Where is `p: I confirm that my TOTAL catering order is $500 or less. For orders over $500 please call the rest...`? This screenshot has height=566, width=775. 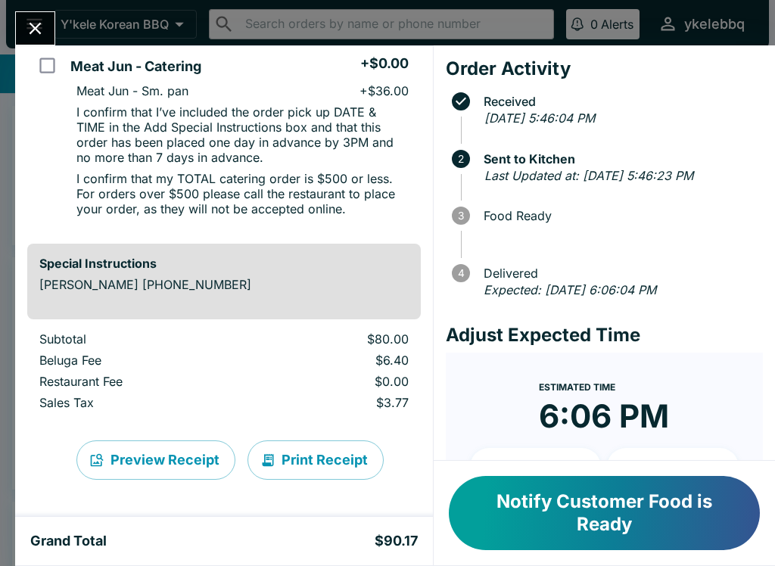
p: I confirm that my TOTAL catering order is $500 or less. For orders over $500 please call the rest... is located at coordinates (242, 194).